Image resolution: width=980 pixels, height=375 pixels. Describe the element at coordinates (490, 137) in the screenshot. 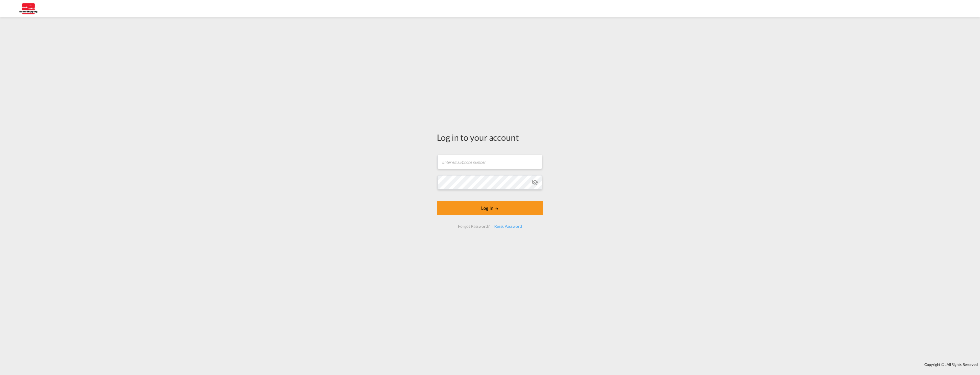

I see `div: Log in to your account` at that location.